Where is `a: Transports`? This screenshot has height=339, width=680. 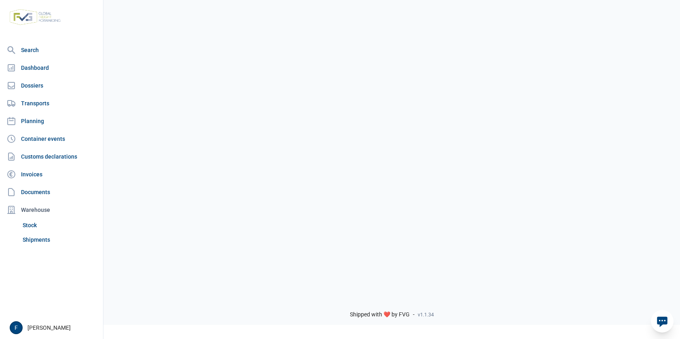 a: Transports is located at coordinates (51, 103).